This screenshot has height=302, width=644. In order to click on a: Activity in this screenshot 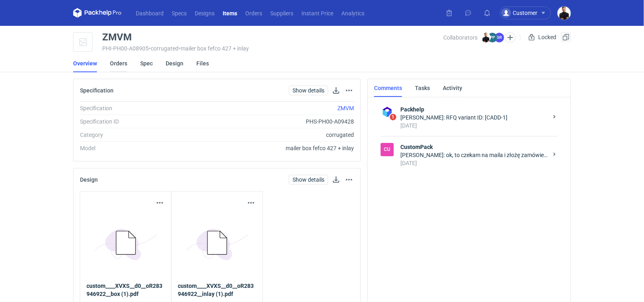, I will do `click(453, 88)`.